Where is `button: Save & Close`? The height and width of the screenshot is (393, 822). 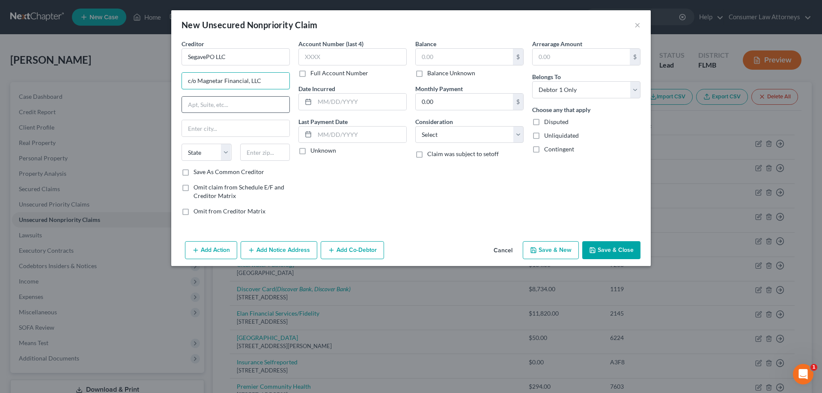
button: Save & Close is located at coordinates (611, 250).